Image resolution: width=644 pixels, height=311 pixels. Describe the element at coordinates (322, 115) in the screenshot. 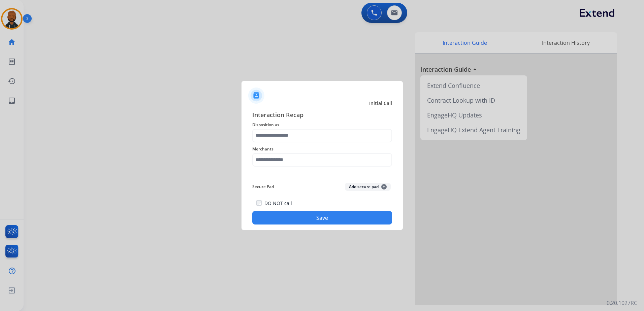

I see `span: Interaction Recap` at that location.